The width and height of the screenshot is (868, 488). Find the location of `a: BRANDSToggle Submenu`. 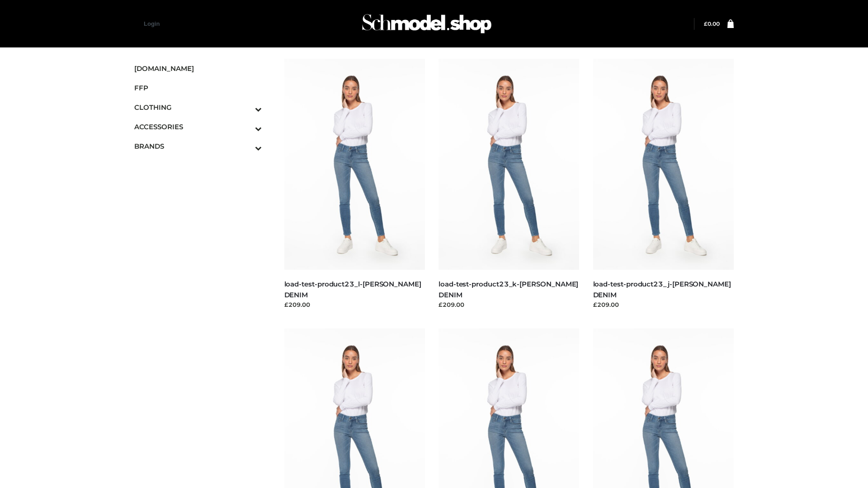

a: BRANDSToggle Submenu is located at coordinates (198, 146).